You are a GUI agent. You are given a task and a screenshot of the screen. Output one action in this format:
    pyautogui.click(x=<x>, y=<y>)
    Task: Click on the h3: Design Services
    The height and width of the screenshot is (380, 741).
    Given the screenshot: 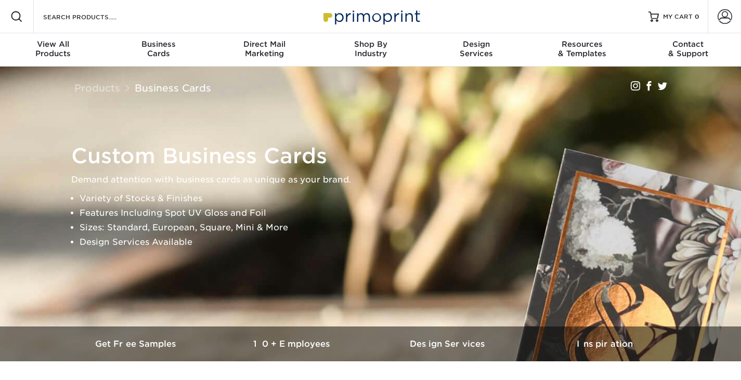 What is the action you would take?
    pyautogui.click(x=449, y=344)
    